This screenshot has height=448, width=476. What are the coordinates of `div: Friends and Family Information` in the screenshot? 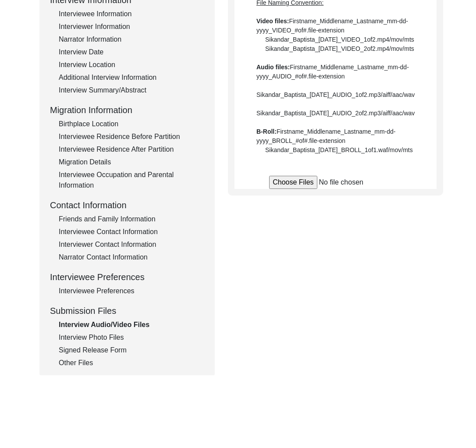 It's located at (132, 219).